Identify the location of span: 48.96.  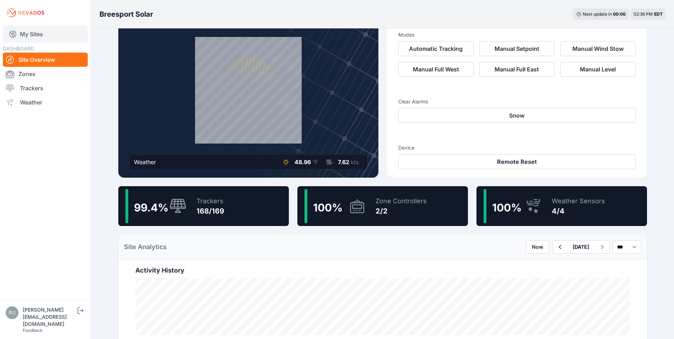
(303, 162).